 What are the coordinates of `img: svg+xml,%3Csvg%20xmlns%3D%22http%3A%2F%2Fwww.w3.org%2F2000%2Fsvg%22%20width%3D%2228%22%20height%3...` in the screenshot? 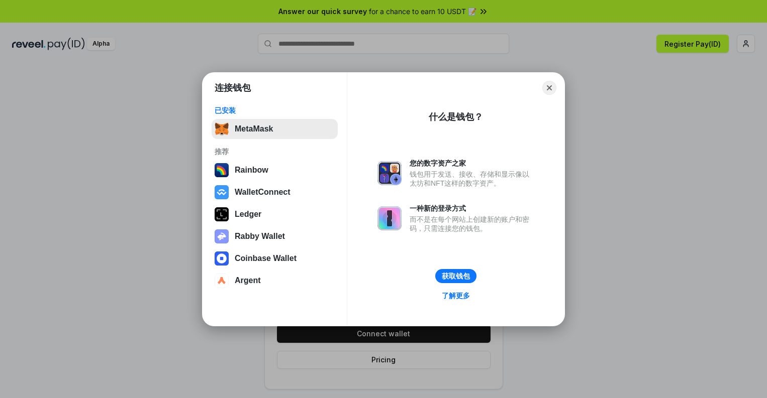 It's located at (222, 215).